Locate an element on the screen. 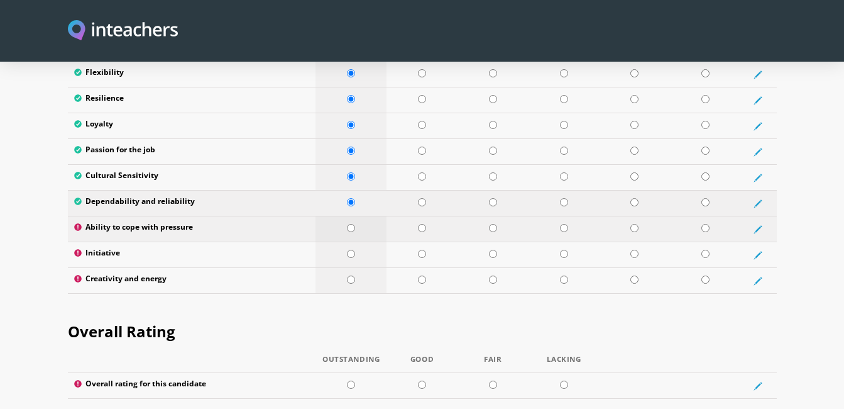  th: Fair is located at coordinates (493, 364).